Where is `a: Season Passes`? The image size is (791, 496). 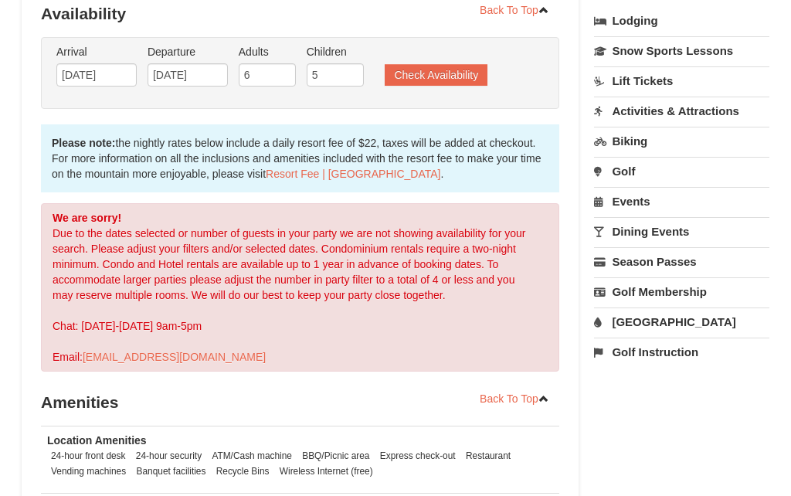 a: Season Passes is located at coordinates (681, 261).